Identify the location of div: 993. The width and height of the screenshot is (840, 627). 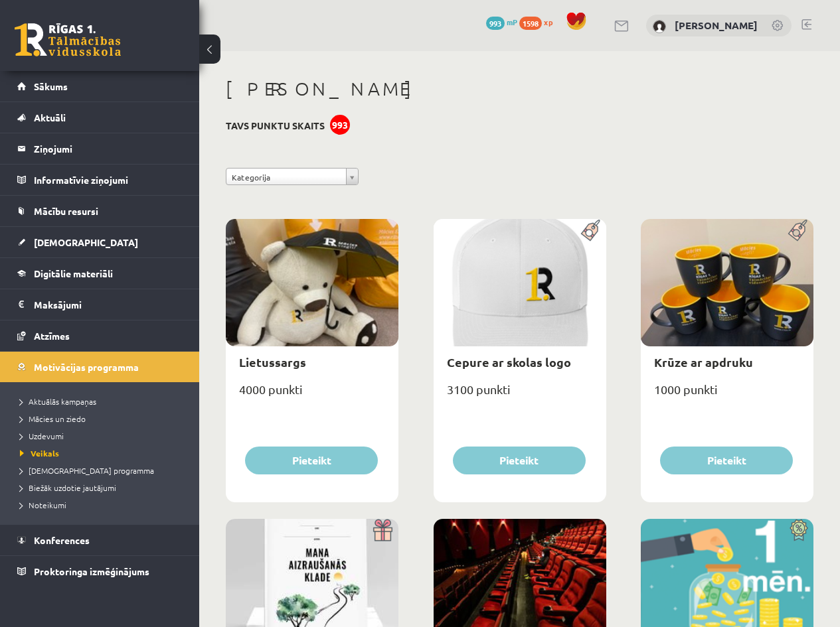
(340, 125).